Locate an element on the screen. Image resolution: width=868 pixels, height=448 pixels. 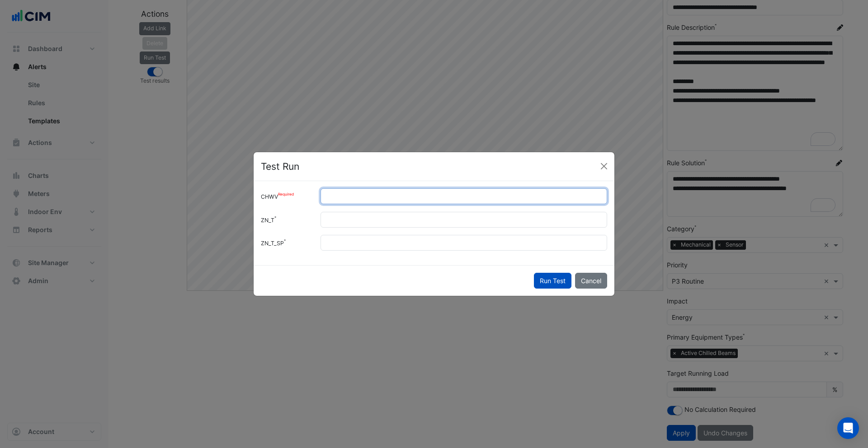
button: Run Test is located at coordinates (552, 280).